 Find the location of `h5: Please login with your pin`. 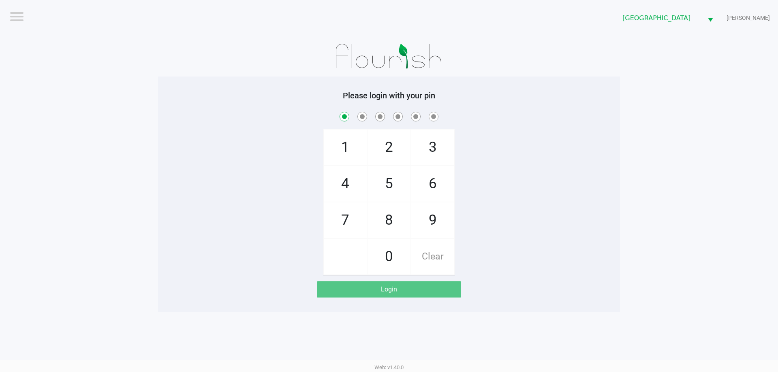

h5: Please login with your pin is located at coordinates (389, 96).